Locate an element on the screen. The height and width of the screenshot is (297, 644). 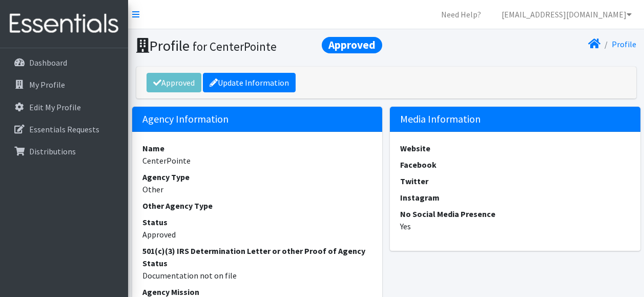
a: Essentials Requests is located at coordinates (64, 129).